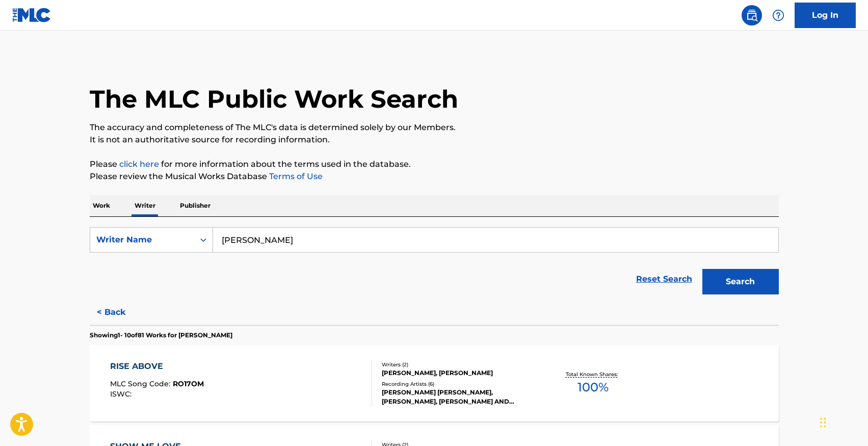 The width and height of the screenshot is (868, 446). What do you see at coordinates (31, 15) in the screenshot?
I see `img: MLC Logo` at bounding box center [31, 15].